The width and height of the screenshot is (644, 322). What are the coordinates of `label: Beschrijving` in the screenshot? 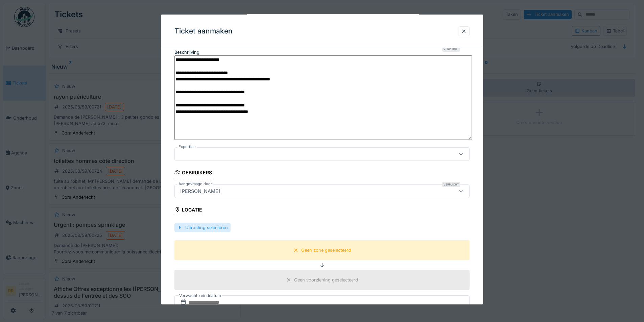 It's located at (187, 52).